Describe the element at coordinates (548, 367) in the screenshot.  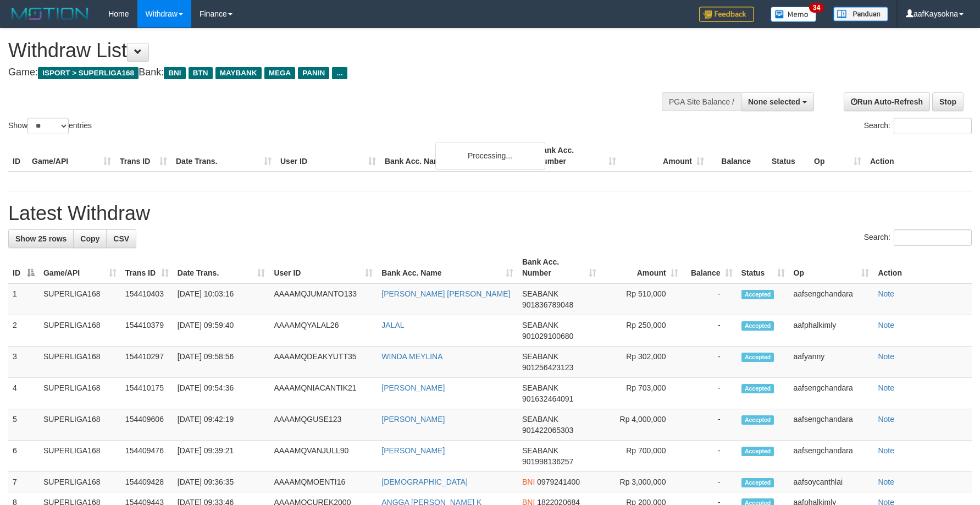
I see `span: Copy 901256423123 to clipboard` at that location.